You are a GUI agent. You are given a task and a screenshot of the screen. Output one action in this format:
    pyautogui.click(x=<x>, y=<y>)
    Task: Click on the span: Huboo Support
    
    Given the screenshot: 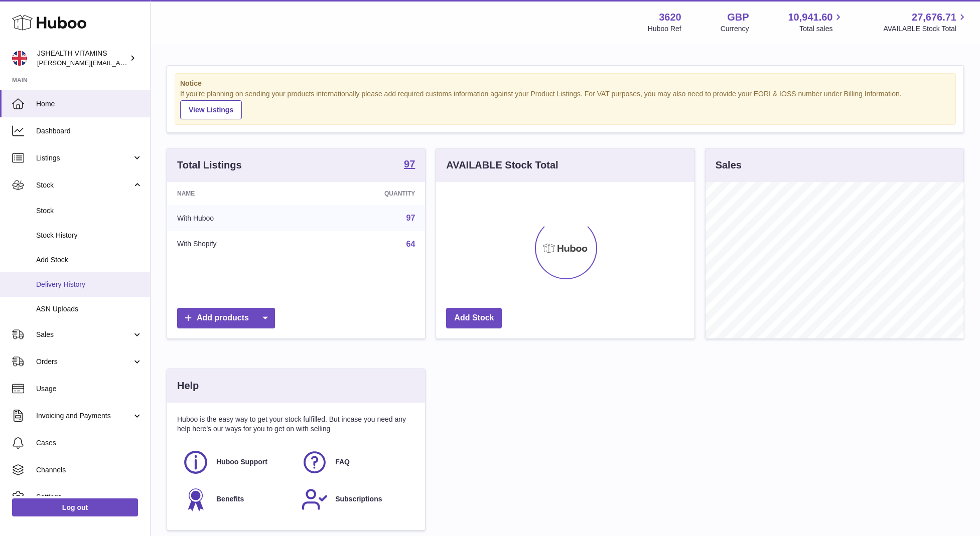 What is the action you would take?
    pyautogui.click(x=241, y=462)
    